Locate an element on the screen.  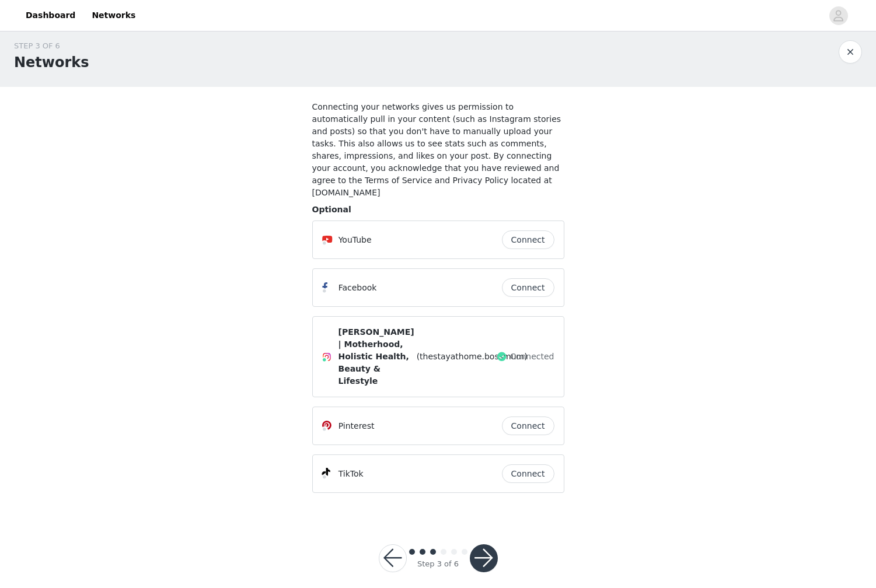
div: avatar is located at coordinates (838, 16).